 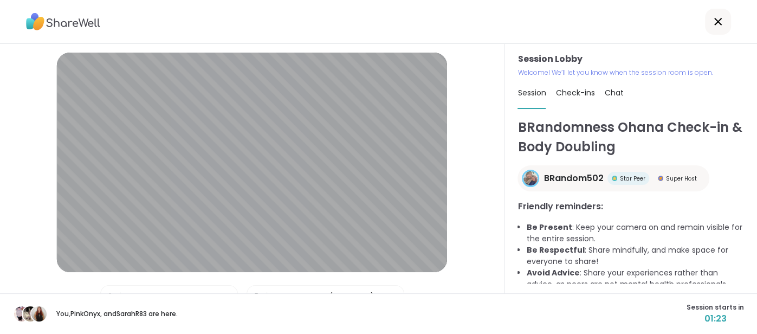 What do you see at coordinates (575, 93) in the screenshot?
I see `span: Check-ins` at bounding box center [575, 93].